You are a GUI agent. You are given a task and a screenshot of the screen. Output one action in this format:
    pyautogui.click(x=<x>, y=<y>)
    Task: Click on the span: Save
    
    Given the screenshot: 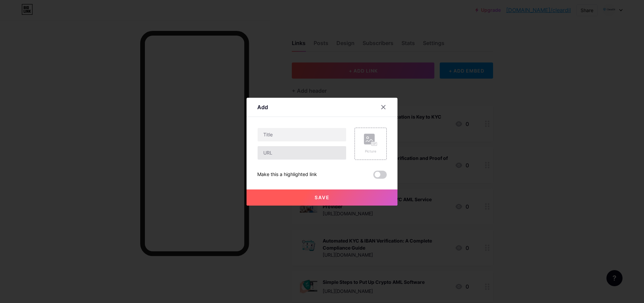 What is the action you would take?
    pyautogui.click(x=322, y=197)
    